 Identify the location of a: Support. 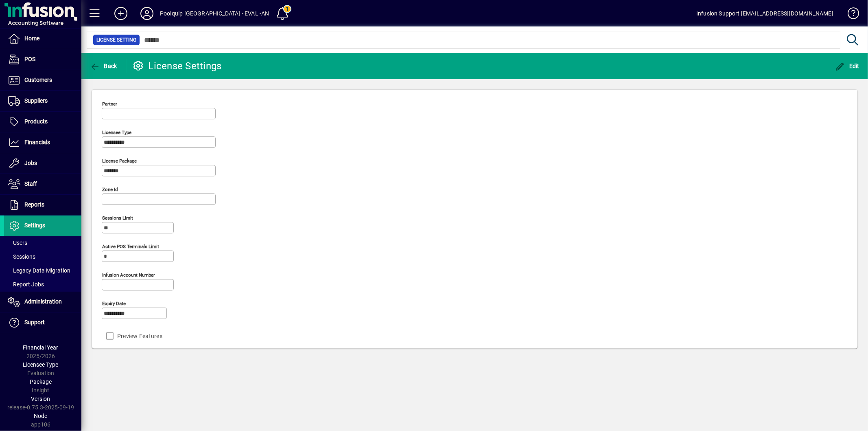
(43, 322).